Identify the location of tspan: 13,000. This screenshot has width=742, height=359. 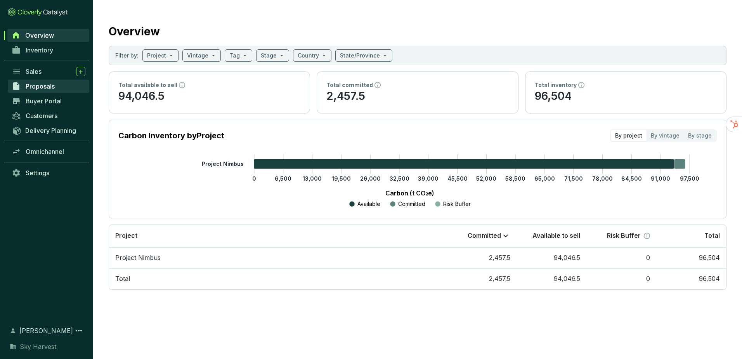
(312, 178).